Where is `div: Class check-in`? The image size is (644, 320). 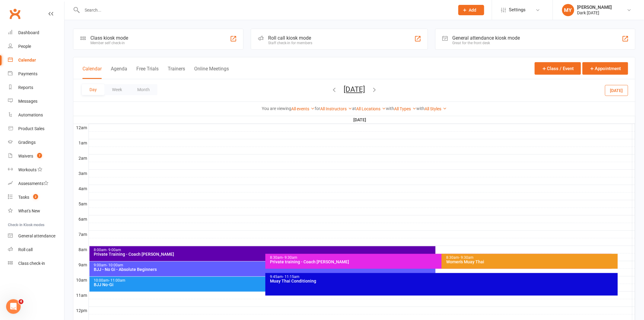 div: Class check-in is located at coordinates (31, 263).